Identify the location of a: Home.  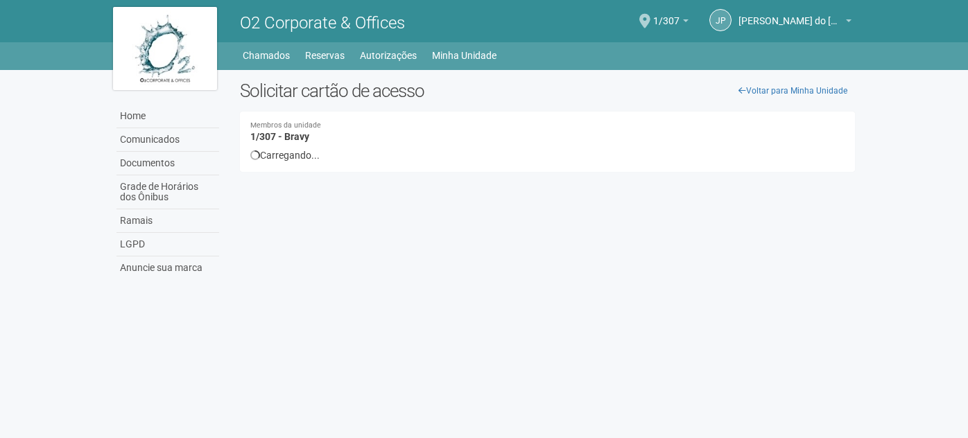
(168, 116).